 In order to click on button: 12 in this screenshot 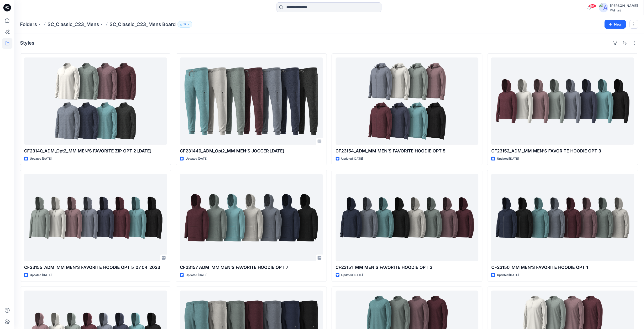, I will do `click(185, 24)`.